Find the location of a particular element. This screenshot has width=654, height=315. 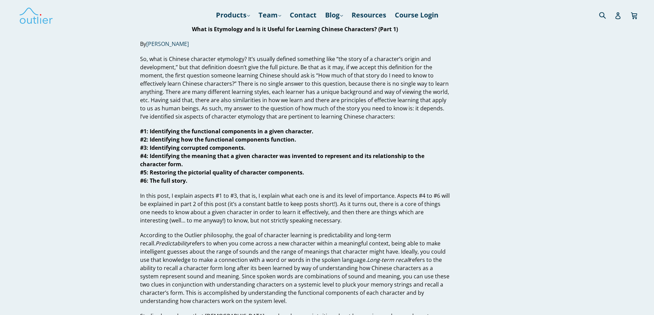

a: Team is located at coordinates (270, 15).